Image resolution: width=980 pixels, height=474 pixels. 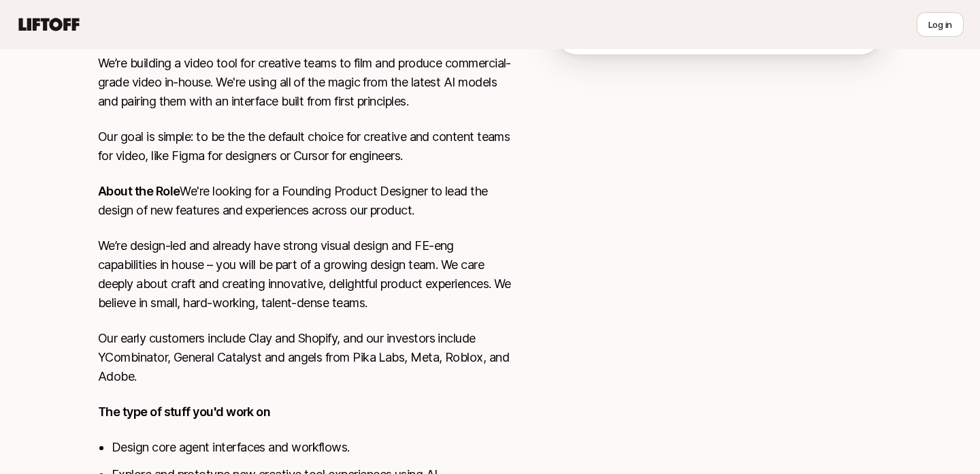 What do you see at coordinates (305, 82) in the screenshot?
I see `p: We’re building a video tool for creative teams to film and produce commercial-grade video in-hous...` at bounding box center [305, 82].